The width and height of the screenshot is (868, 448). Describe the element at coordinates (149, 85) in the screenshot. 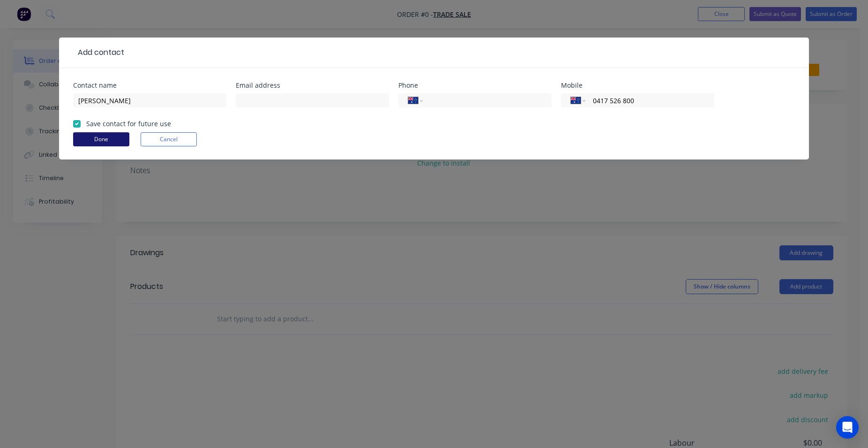

I see `div: Contact name` at that location.